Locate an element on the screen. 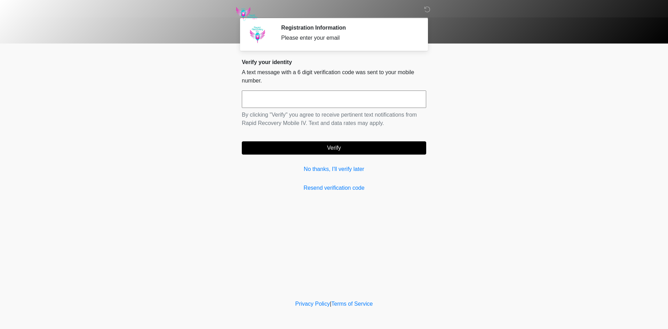  button: Verify is located at coordinates (334, 148).